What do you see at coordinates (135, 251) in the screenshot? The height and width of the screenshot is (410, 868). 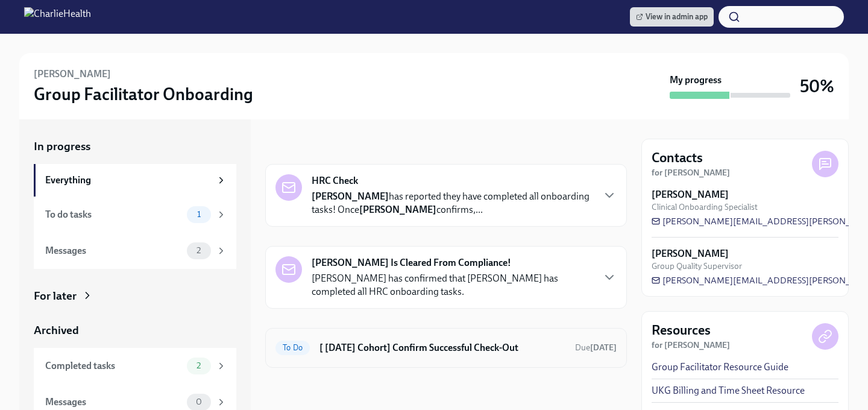 I see `a: Messages2` at bounding box center [135, 251].